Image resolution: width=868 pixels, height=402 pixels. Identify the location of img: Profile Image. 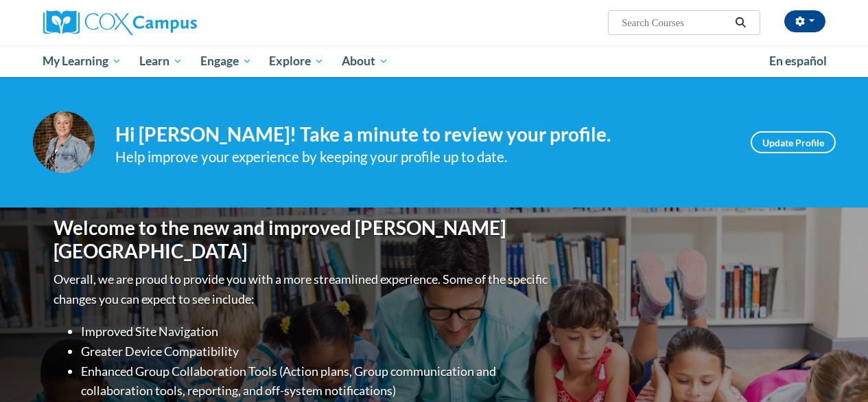
(64, 142).